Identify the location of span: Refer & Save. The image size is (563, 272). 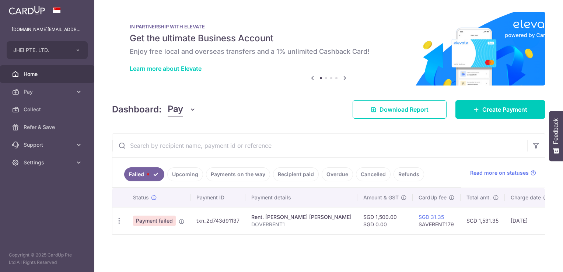
(48, 127).